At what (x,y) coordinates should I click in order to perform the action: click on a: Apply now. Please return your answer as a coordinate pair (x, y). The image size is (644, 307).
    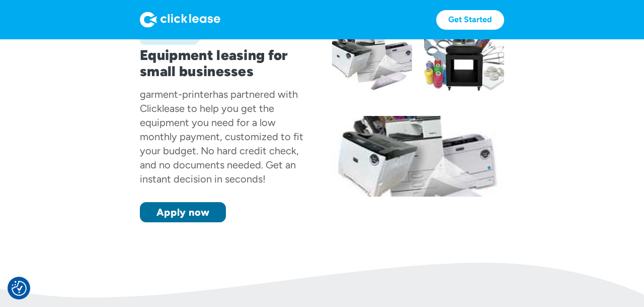
    Looking at the image, I should click on (183, 212).